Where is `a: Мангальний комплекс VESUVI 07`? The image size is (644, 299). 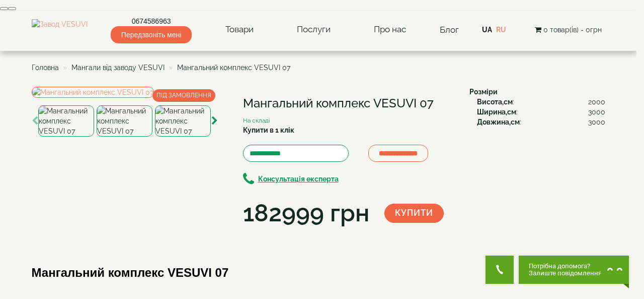
a: Мангальний комплекс VESUVI 07 is located at coordinates (93, 92).